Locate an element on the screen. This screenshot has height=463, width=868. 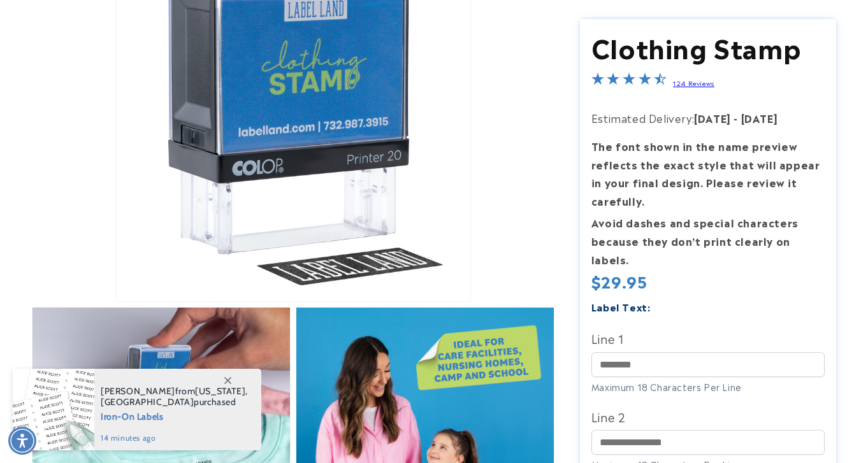
strong: The font shown in the name preview reflects the exact style that will appear in your final design... is located at coordinates (706, 174).